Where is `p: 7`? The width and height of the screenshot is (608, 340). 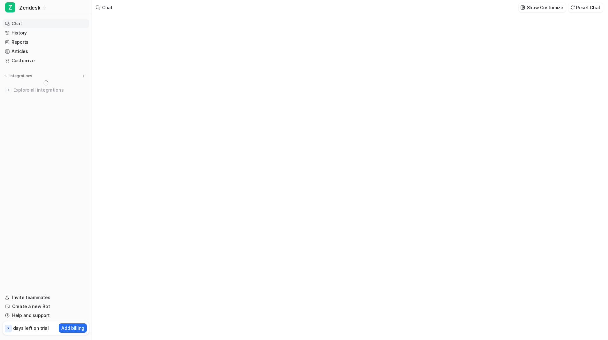
p: 7 is located at coordinates (8, 328).